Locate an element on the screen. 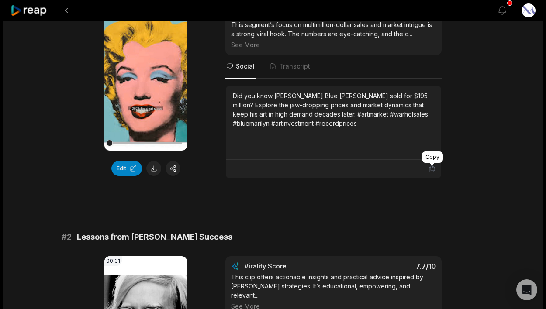 The height and width of the screenshot is (309, 546). div: 7.7 /10 is located at coordinates (389, 267).